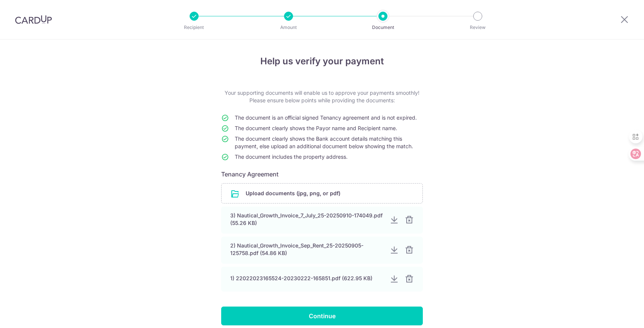  What do you see at coordinates (322, 97) in the screenshot?
I see `p: Your supporting documents will enable us to approve your payments smoothly! Please ensure below p...` at bounding box center [322, 97].